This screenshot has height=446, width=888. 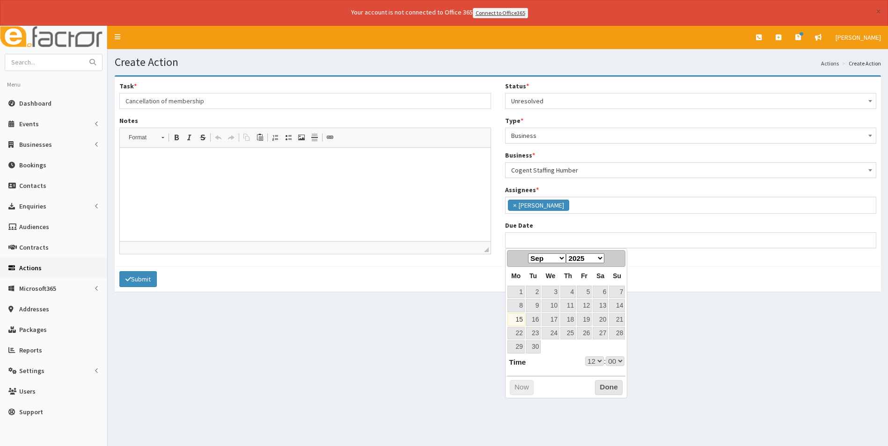 I want to click on a: Redo (Ctrl+Y), so click(x=231, y=138).